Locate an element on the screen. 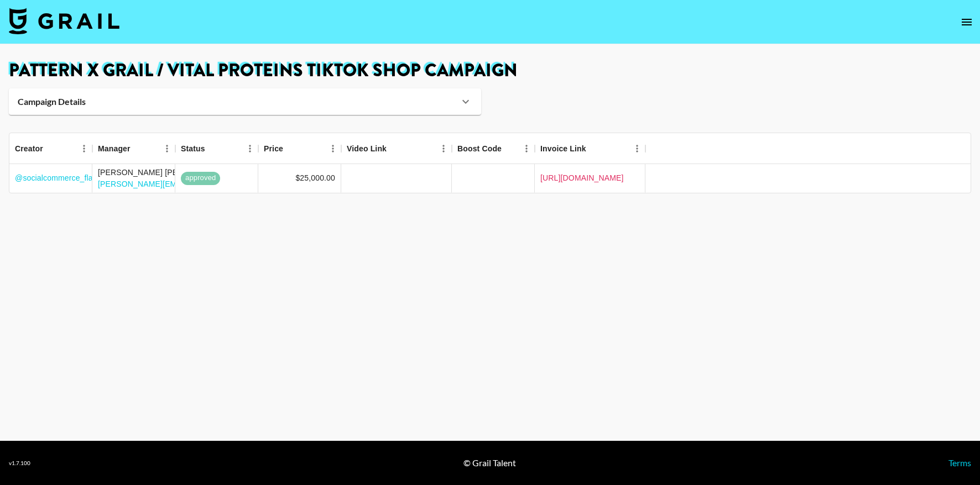 The image size is (980, 485). a: Terms is located at coordinates (959, 462).